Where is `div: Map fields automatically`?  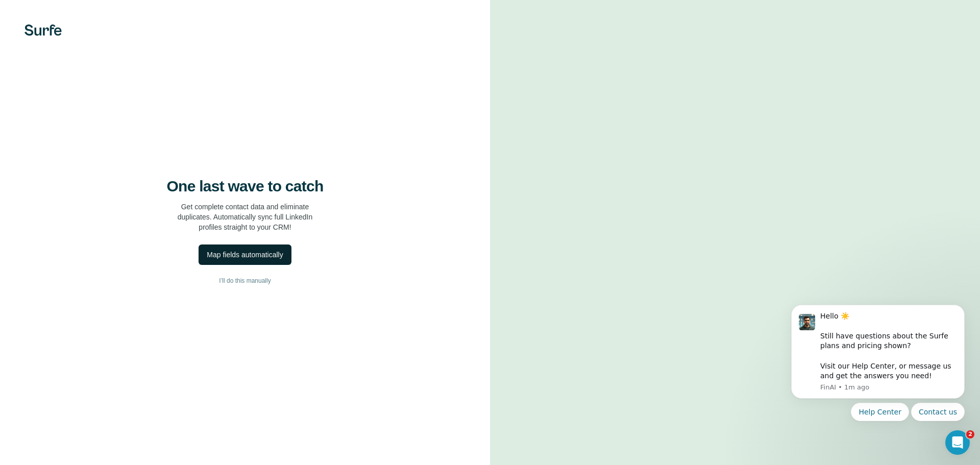
div: Map fields automatically is located at coordinates (245, 255).